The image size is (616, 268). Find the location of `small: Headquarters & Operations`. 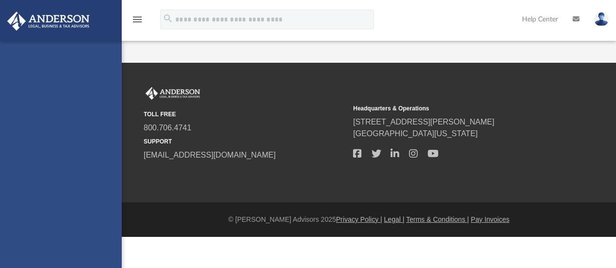

small: Headquarters & Operations is located at coordinates (454, 109).